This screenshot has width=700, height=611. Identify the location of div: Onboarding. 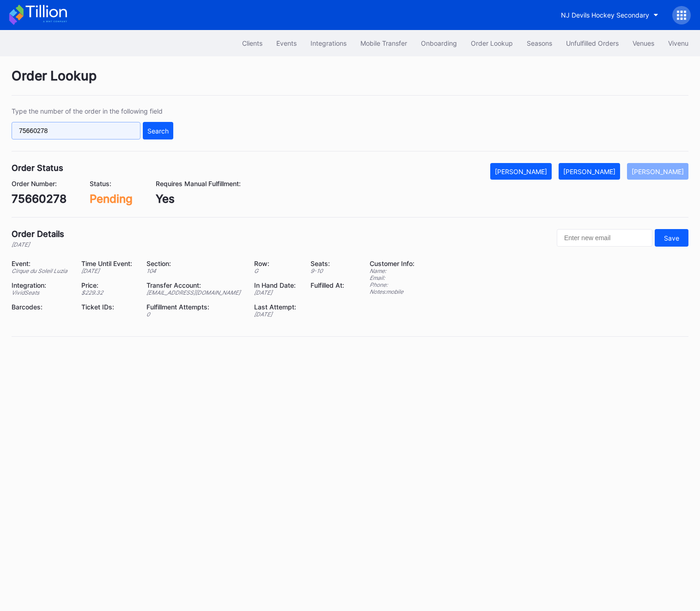
(439, 43).